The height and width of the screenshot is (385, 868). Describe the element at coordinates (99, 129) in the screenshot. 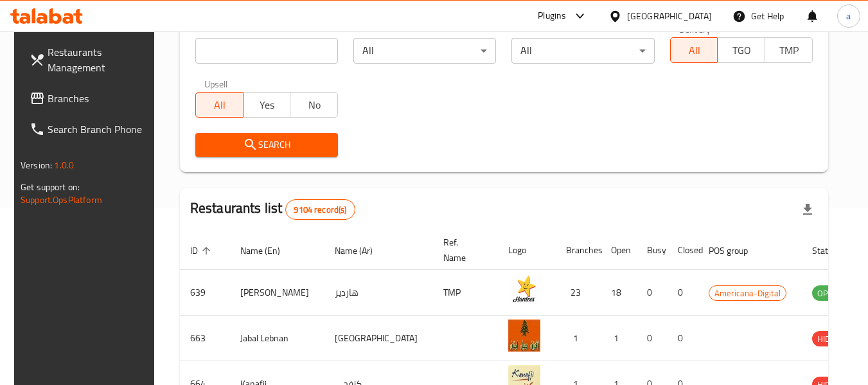

I see `span: Search Branch Phone` at that location.